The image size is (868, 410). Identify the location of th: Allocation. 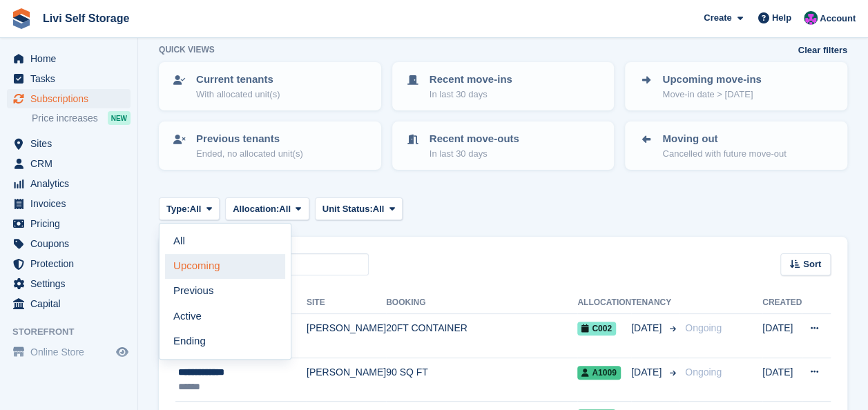
(604, 303).